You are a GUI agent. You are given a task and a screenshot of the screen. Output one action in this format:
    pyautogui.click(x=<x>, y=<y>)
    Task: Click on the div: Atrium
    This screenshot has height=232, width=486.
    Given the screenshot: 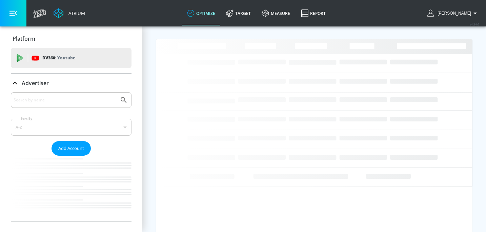 What is the action you would take?
    pyautogui.click(x=75, y=13)
    